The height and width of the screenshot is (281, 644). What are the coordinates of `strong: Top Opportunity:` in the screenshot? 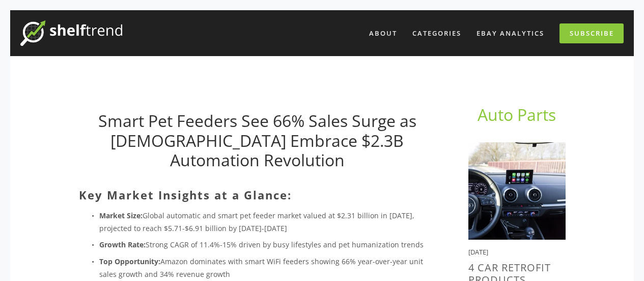 It's located at (130, 261).